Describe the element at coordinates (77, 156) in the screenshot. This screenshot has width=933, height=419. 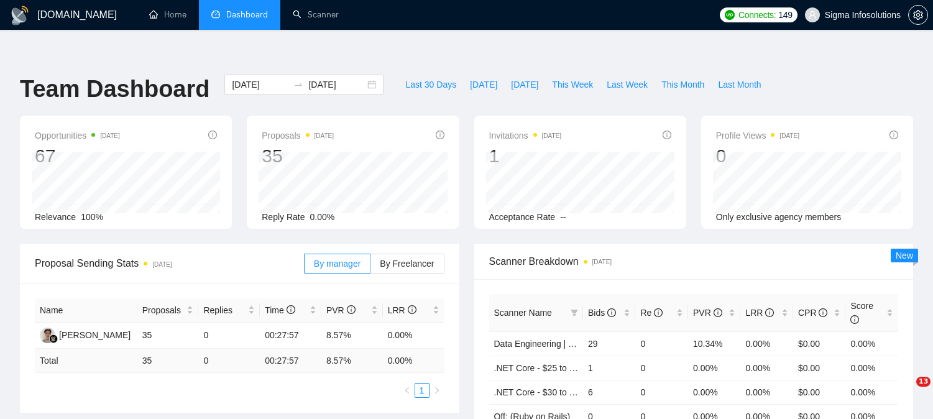
I see `div: 67` at that location.